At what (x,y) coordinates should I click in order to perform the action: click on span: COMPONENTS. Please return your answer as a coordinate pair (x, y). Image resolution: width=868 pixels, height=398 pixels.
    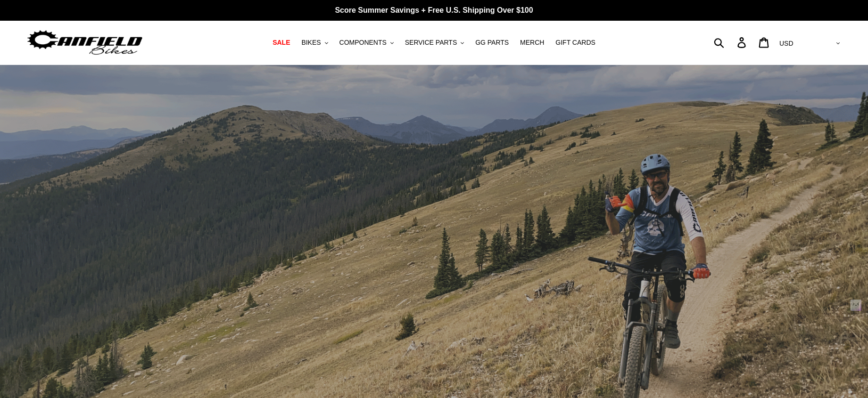
    Looking at the image, I should click on (363, 42).